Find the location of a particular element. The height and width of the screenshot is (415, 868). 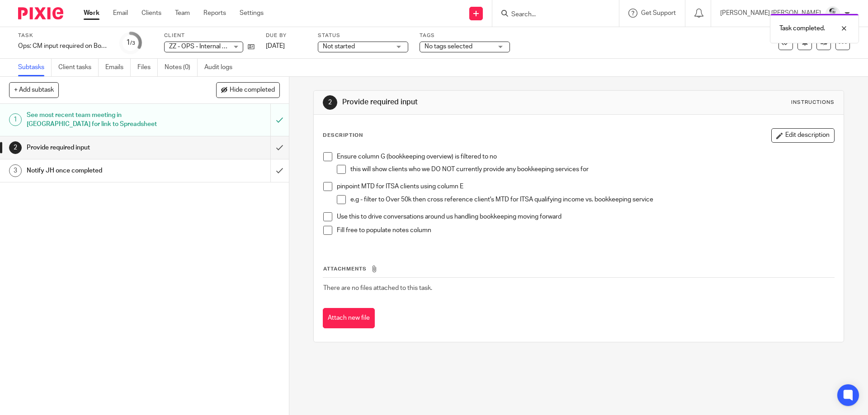

button: Edit description is located at coordinates (803, 136).